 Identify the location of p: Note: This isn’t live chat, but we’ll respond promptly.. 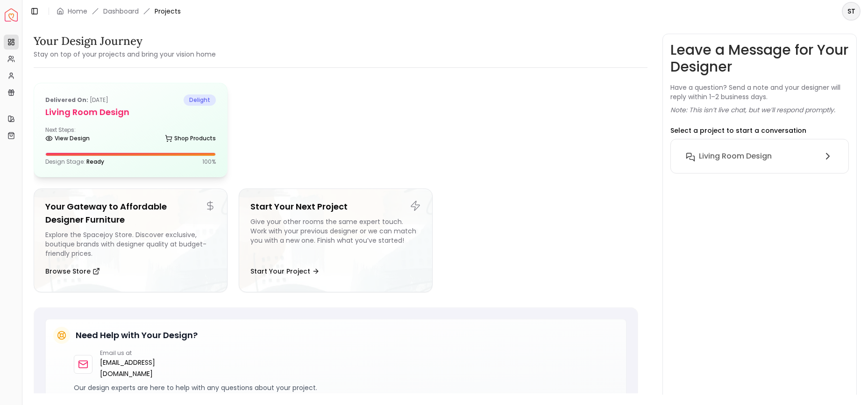
(753, 110).